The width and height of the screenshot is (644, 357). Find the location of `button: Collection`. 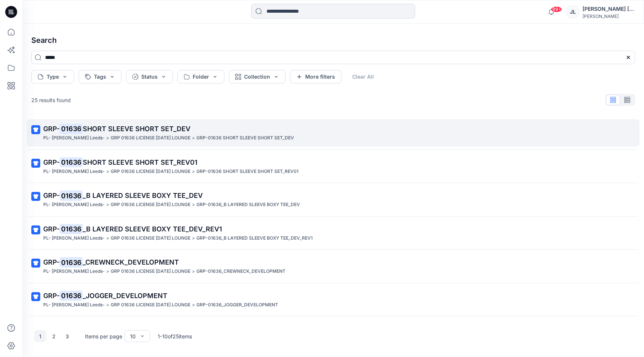

button: Collection is located at coordinates (257, 77).